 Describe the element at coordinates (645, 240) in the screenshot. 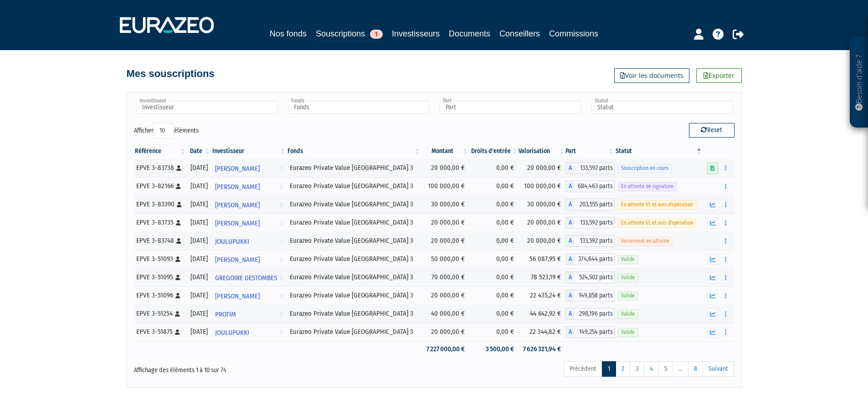

I see `span: Versement en attente` at that location.